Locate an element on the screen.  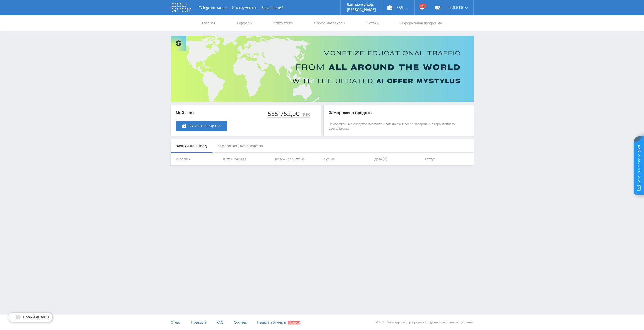
a: Cookies is located at coordinates (241, 323).